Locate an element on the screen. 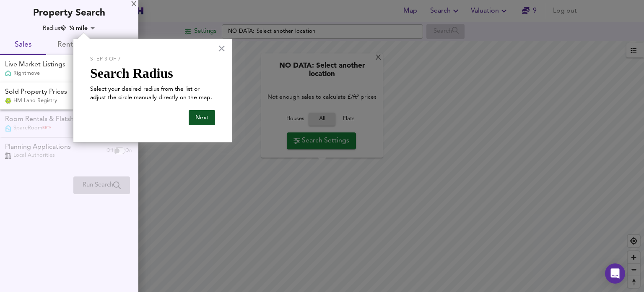 The width and height of the screenshot is (644, 292). div: ¼ mile is located at coordinates (82, 28).